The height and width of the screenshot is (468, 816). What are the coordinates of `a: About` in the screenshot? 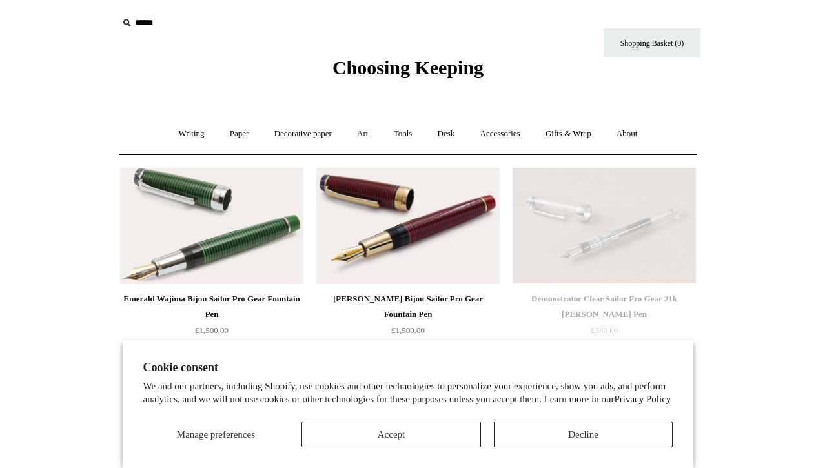 It's located at (627, 134).